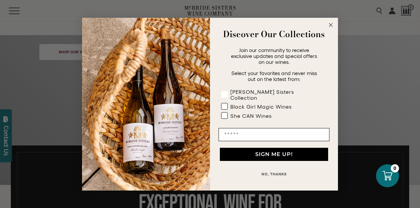 The width and height of the screenshot is (420, 208). I want to click on span: Join our community to receive exclusive updates and special offers on our wines., so click(274, 56).